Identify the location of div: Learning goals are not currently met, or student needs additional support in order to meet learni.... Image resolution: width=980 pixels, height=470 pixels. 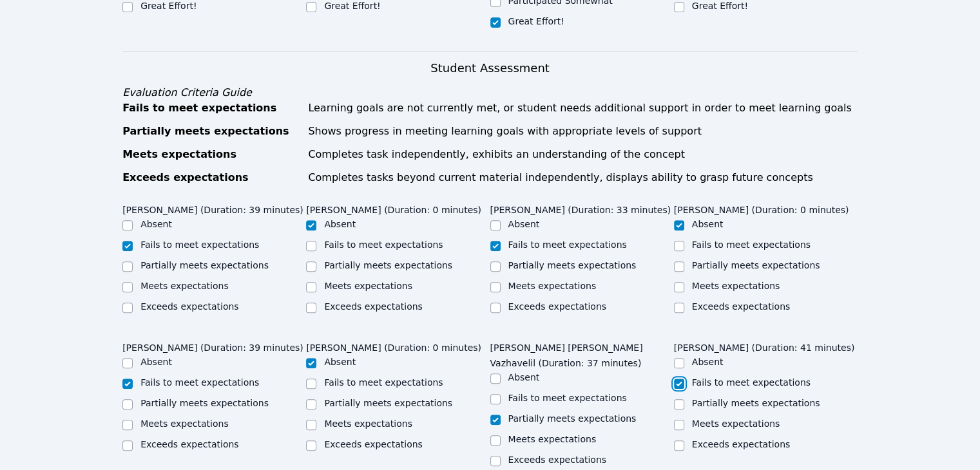
(583, 109).